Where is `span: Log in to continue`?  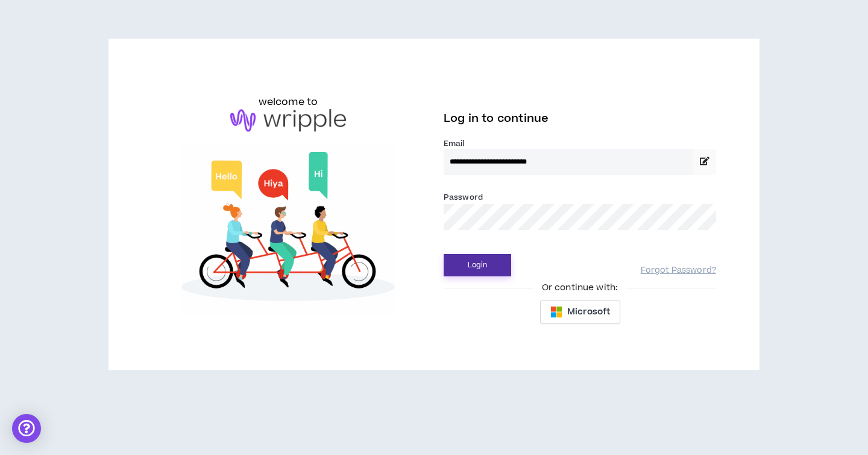 span: Log in to continue is located at coordinates (496, 118).